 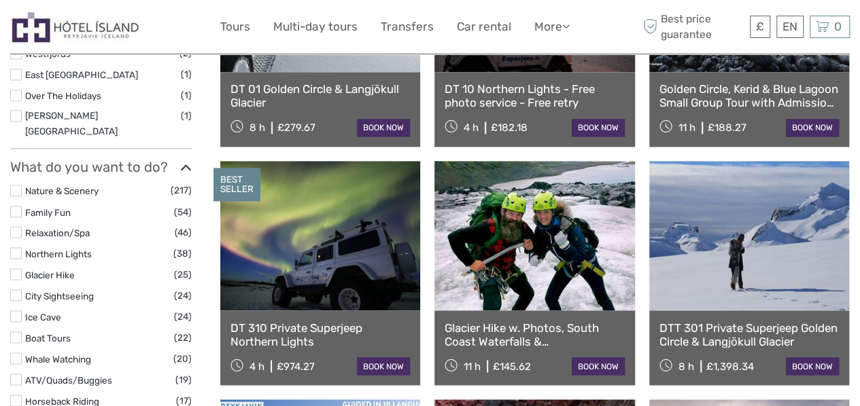 I want to click on a: Horseback Riding, so click(x=62, y=401).